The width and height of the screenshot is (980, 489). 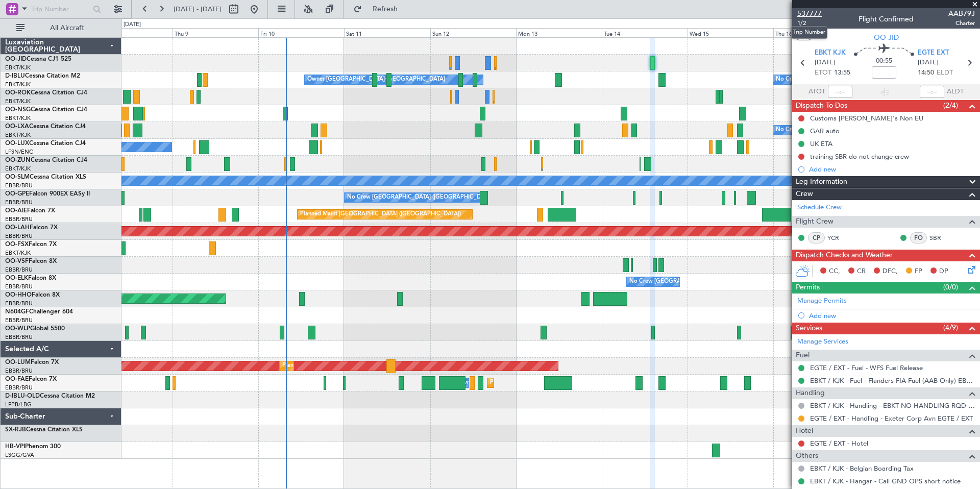 I want to click on span: ETOT, so click(x=823, y=73).